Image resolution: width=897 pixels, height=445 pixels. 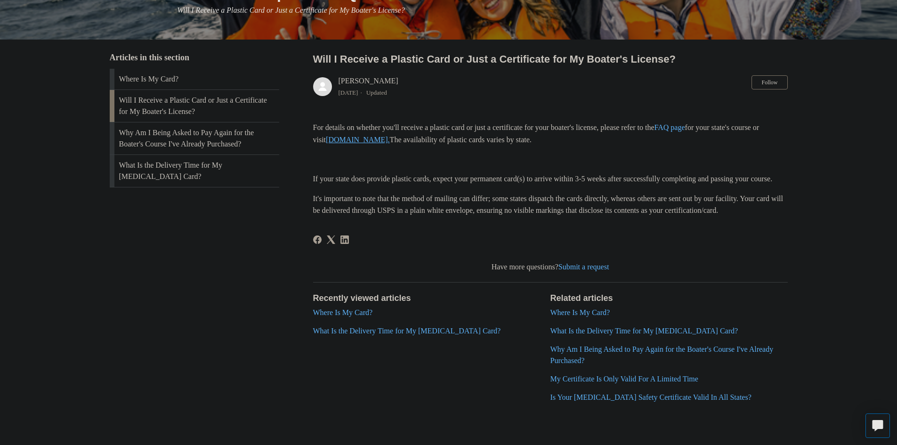 What do you see at coordinates (877, 425) in the screenshot?
I see `button: Live chat` at bounding box center [877, 425].